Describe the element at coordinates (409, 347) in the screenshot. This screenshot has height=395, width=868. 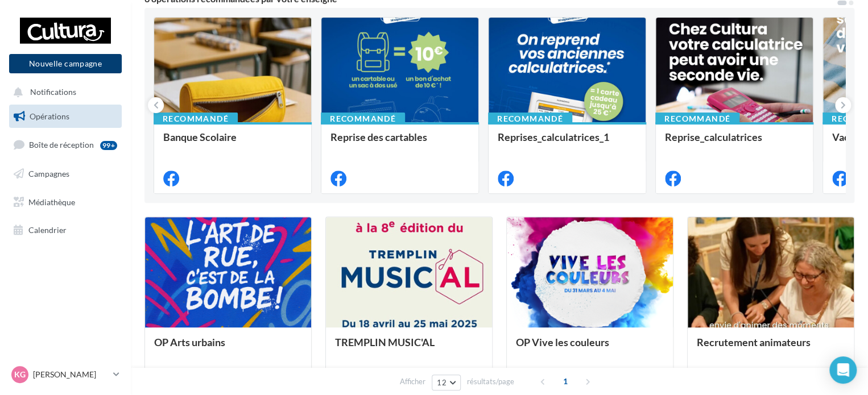
I see `div: TREMPLIN MUSIC'AL` at that location.